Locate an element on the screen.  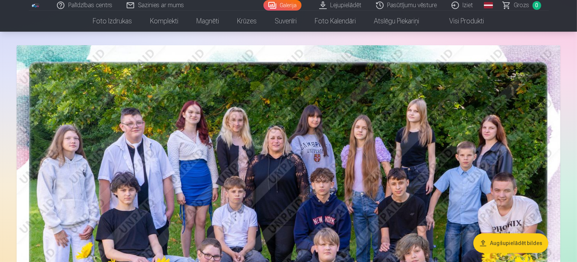
a: Komplekti is located at coordinates (164, 21).